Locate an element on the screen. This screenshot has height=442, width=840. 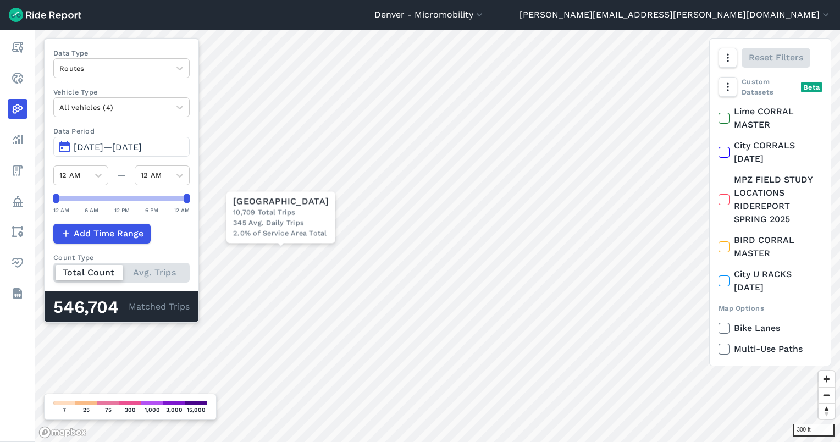
label: MPZ FIELD STUDY LOCATIONS RIDEREPORT SPRING 2025 is located at coordinates (771, 200).